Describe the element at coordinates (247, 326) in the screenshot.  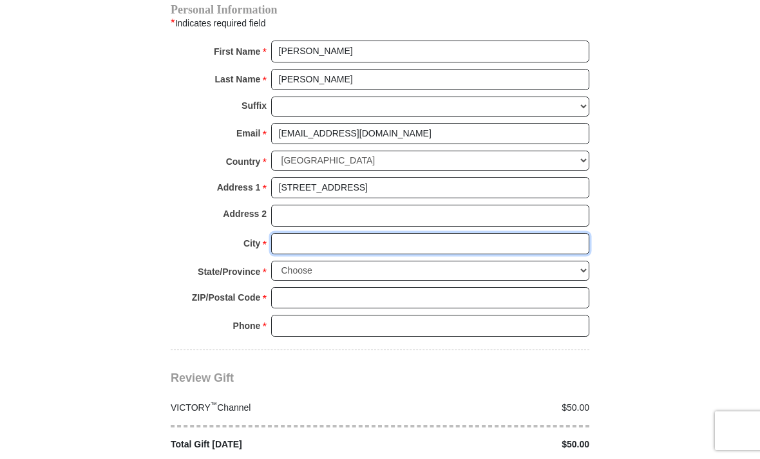
I see `strong: Phone` at that location.